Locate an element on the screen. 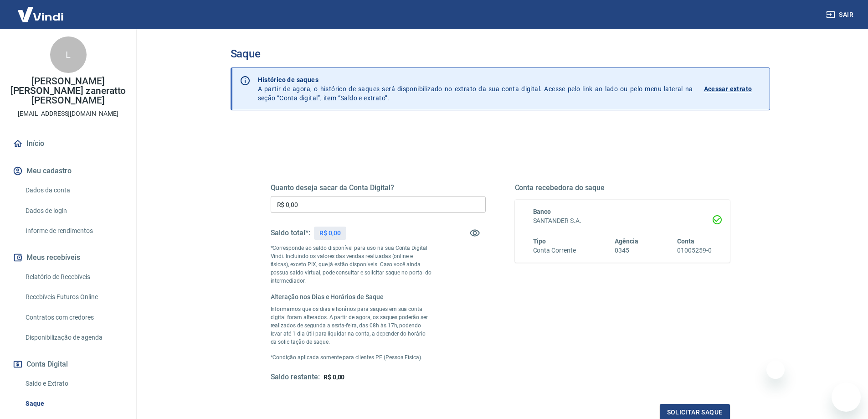 The height and width of the screenshot is (419, 868). h5: Quanto deseja sacar da Conta Digital? is located at coordinates (378, 188).